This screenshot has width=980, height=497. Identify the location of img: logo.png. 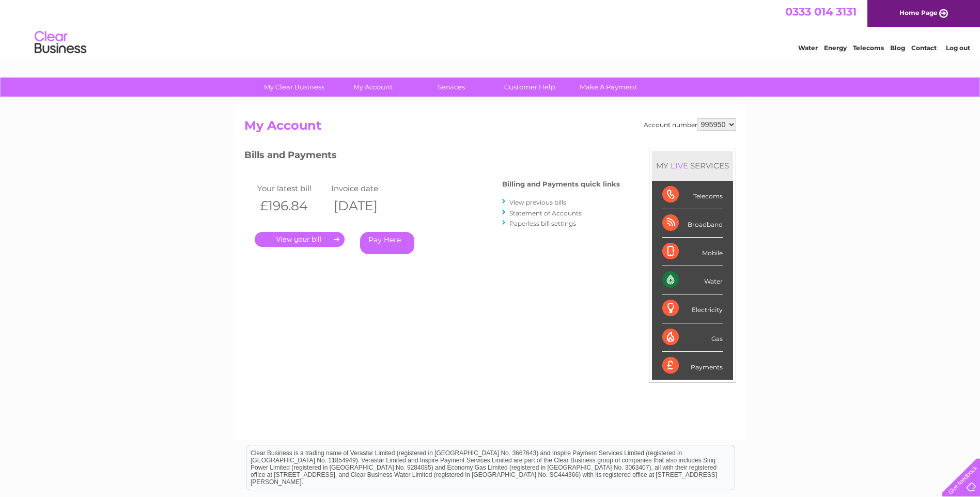
(60, 43).